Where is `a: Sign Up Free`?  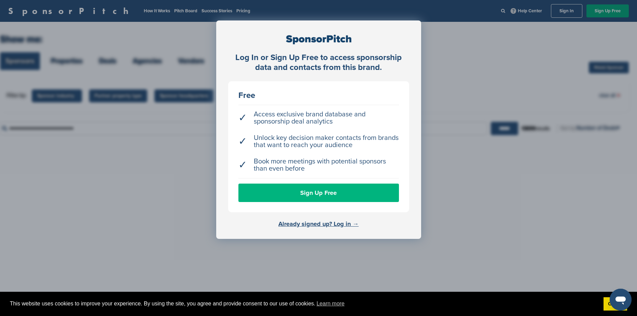 a: Sign Up Free is located at coordinates (319, 193).